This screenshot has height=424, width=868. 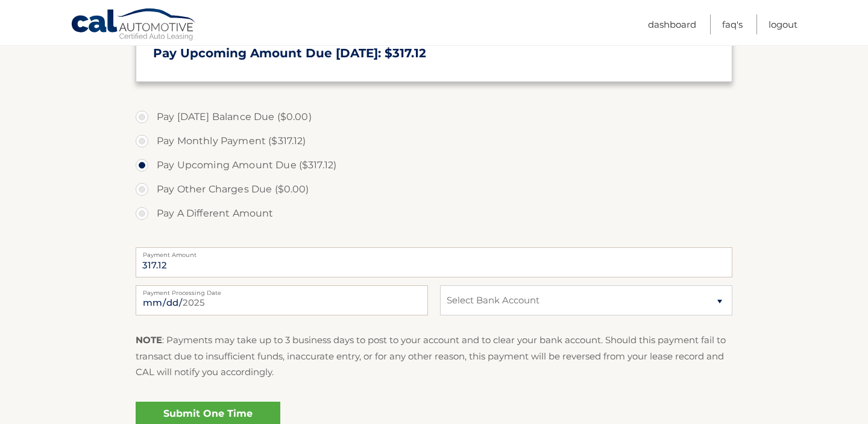 What do you see at coordinates (732, 24) in the screenshot?
I see `a: FAQ's` at bounding box center [732, 24].